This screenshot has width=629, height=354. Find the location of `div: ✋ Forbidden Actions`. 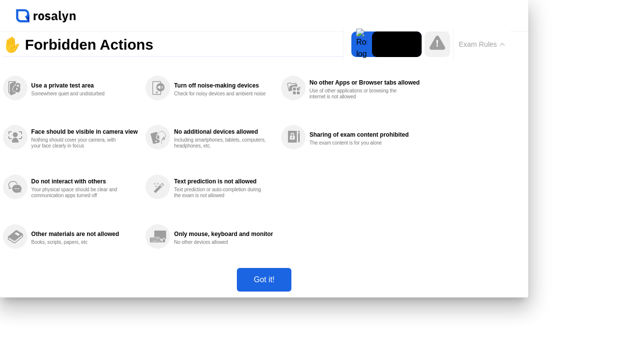

div: ✋ Forbidden Actions is located at coordinates (212, 45).